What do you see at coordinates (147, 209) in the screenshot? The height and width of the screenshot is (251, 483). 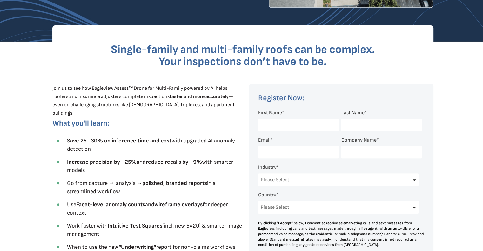 I see `span: Use and for deeper context` at bounding box center [147, 209].